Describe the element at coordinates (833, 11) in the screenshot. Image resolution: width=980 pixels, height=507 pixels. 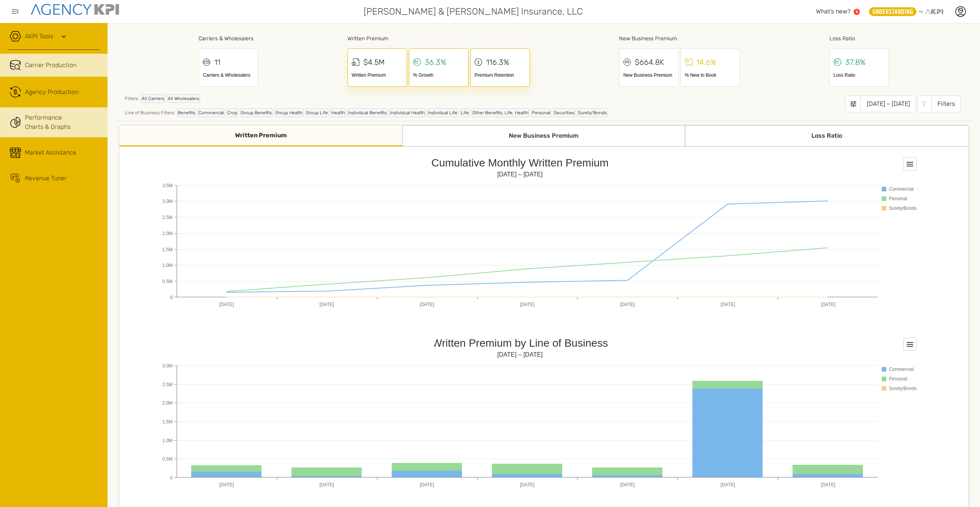
I see `span: What’s new?` at that location.